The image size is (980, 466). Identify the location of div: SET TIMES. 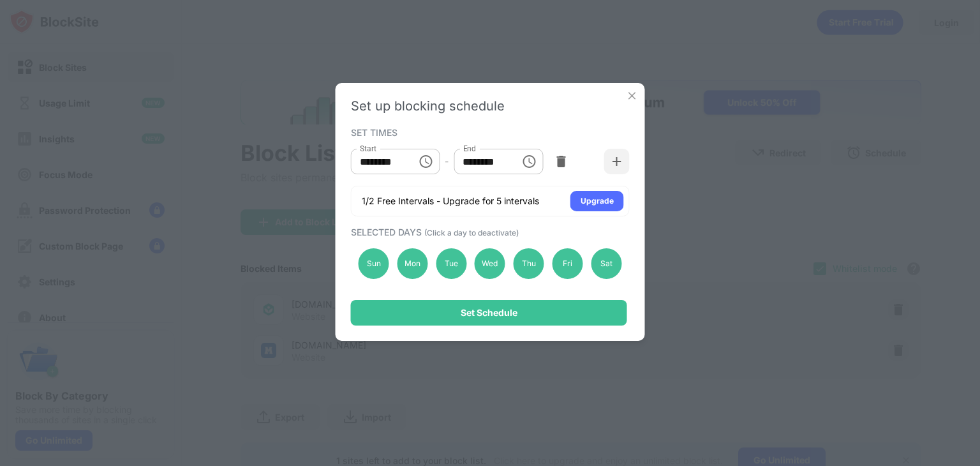
(488, 132).